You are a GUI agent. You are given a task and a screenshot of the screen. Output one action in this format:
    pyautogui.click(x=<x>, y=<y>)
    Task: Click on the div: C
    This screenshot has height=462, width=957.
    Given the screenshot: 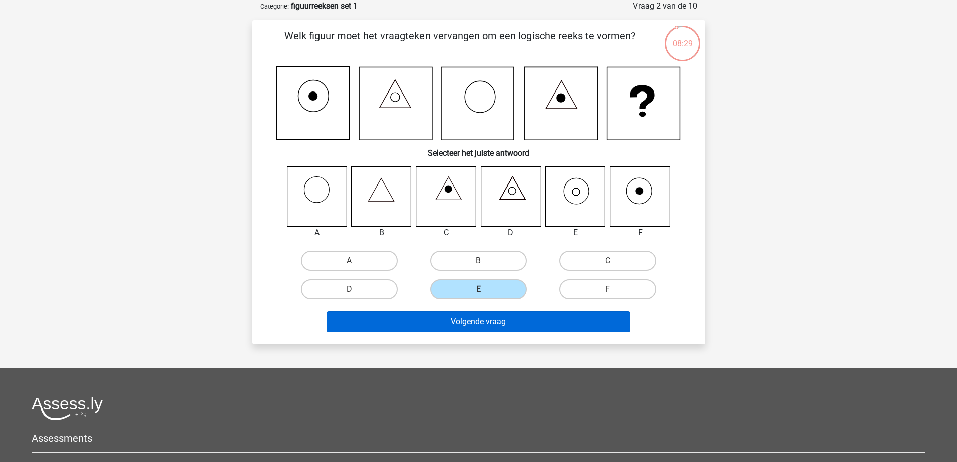 What is the action you would take?
    pyautogui.click(x=446, y=233)
    